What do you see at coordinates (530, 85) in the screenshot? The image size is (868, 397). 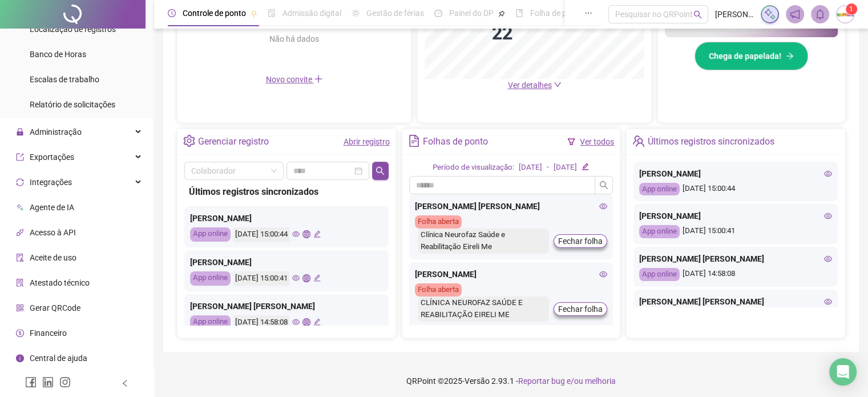 I see `span: Ver detalhes` at bounding box center [530, 85].